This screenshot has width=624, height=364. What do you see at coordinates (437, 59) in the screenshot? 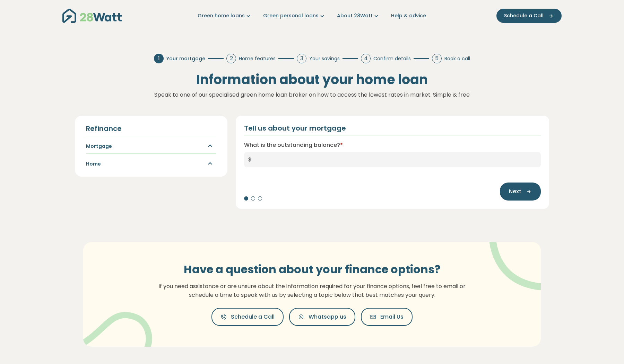
I see `div: 5` at bounding box center [437, 59].